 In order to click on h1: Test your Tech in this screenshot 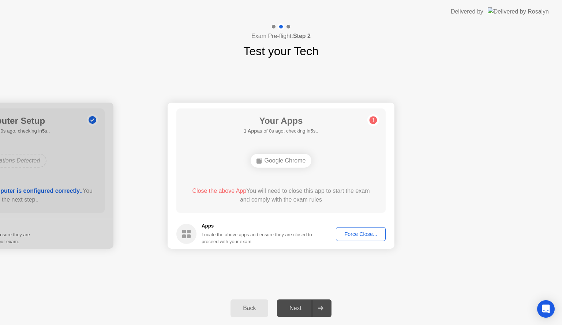, I will do `click(281, 51)`.